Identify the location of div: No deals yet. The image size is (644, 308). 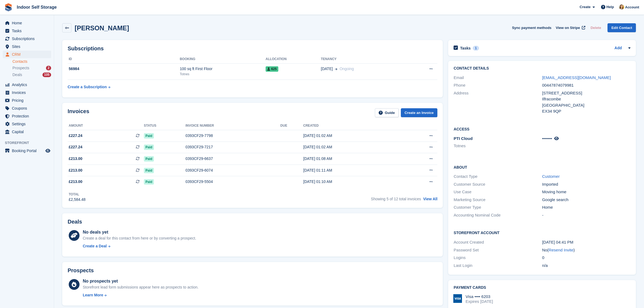
(139, 232).